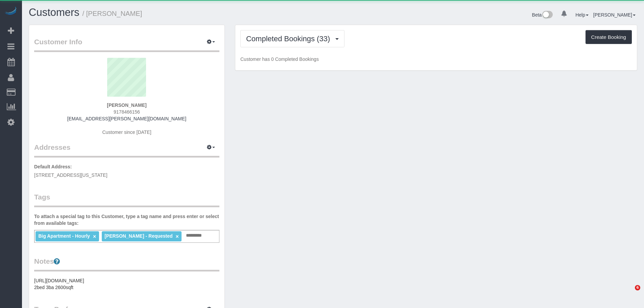 The height and width of the screenshot is (308, 644). I want to click on button: Completed Bookings (33), so click(293, 39).